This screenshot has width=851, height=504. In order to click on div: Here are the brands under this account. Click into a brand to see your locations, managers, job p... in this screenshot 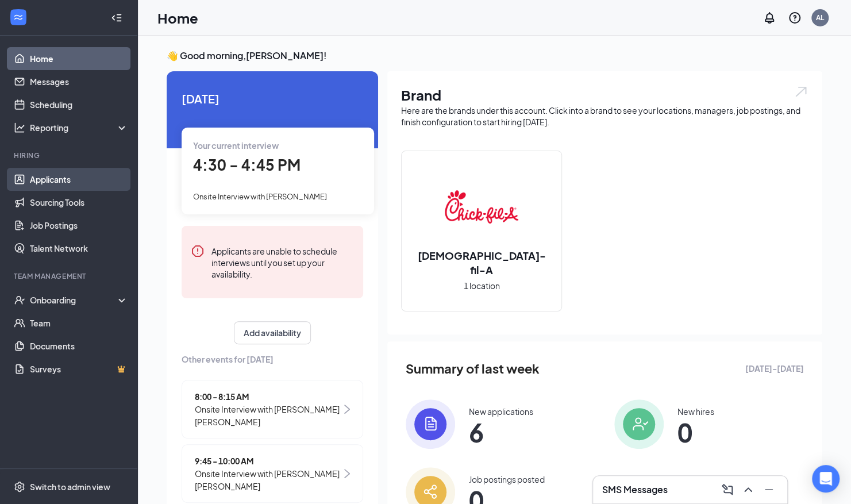, I will do `click(605, 116)`.